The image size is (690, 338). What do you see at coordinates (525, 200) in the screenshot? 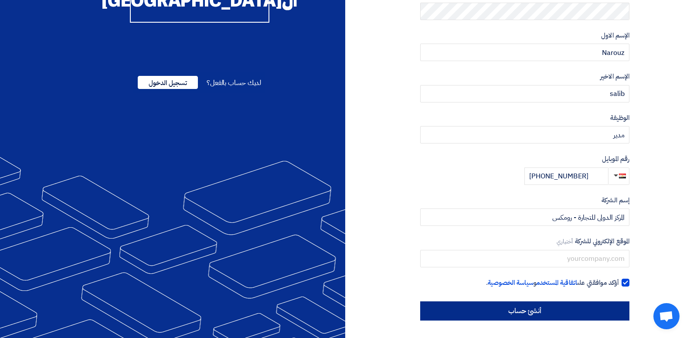
I see `label: إسم الشركة` at bounding box center [525, 200].